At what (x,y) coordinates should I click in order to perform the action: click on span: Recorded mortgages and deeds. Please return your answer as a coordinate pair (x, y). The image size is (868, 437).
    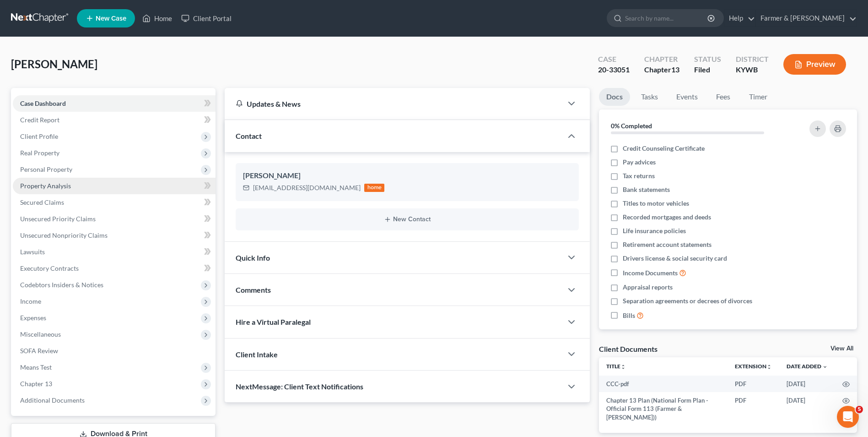
    Looking at the image, I should click on (667, 217).